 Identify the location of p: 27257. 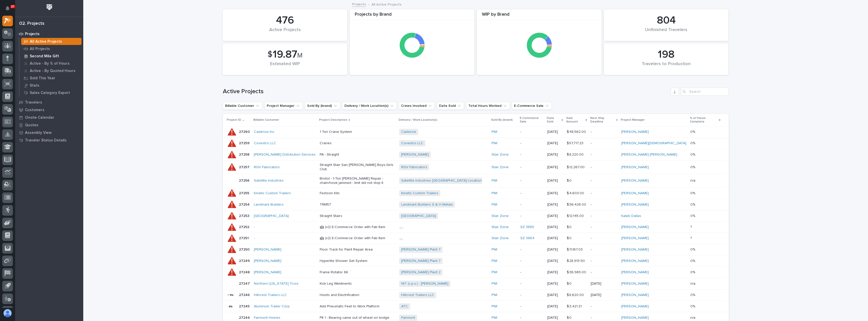
(245, 167).